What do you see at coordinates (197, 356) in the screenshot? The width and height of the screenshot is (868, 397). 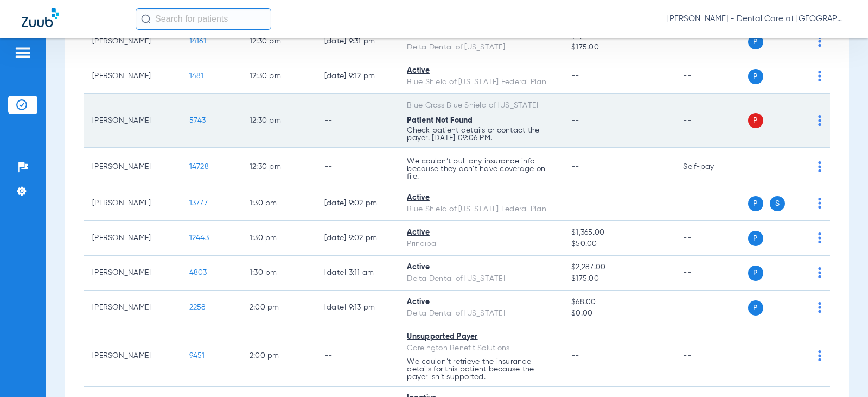 I see `span: 9451` at bounding box center [197, 356].